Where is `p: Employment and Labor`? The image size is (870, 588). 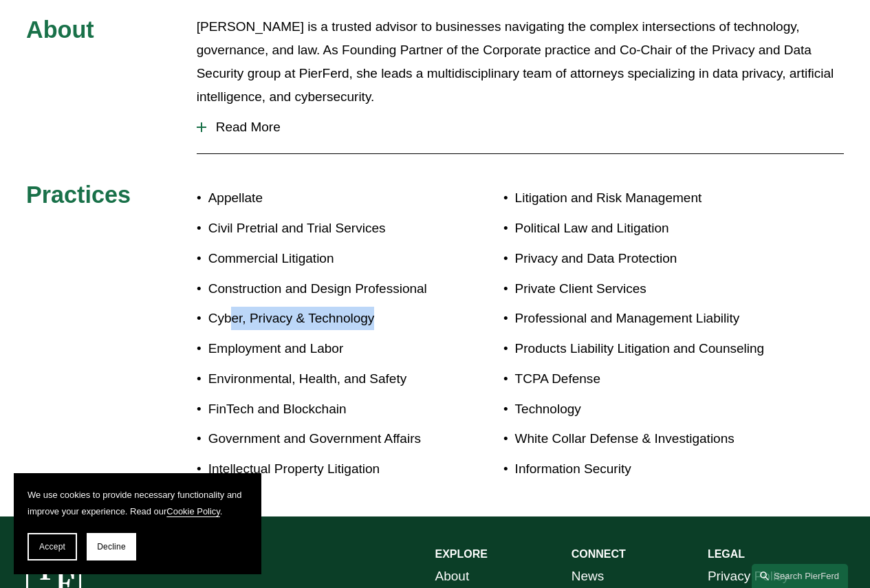 p: Employment and Labor is located at coordinates (322, 348).